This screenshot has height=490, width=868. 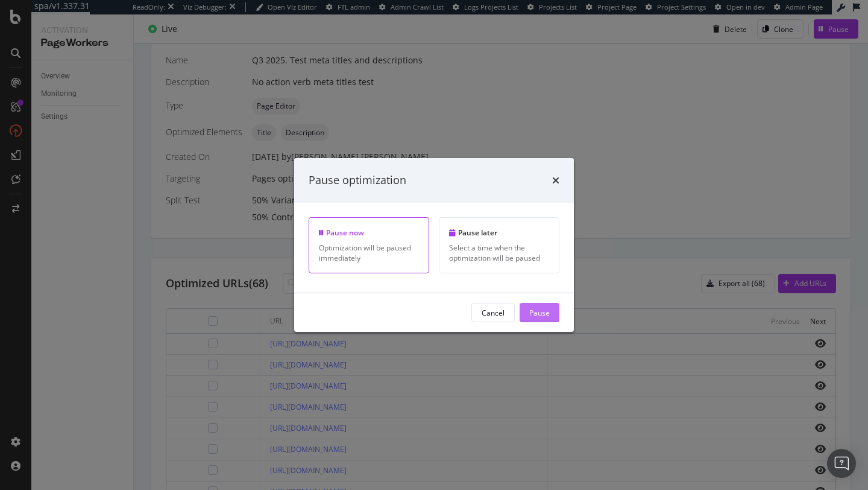 I want to click on div: Open Intercom Messenger, so click(x=841, y=463).